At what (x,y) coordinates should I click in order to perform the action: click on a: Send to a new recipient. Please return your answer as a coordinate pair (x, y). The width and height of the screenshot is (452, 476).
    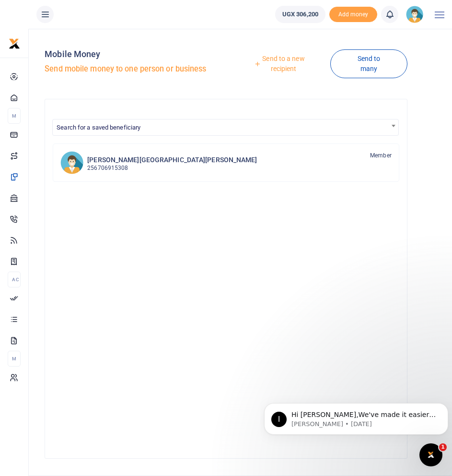
    Looking at the image, I should click on (280, 64).